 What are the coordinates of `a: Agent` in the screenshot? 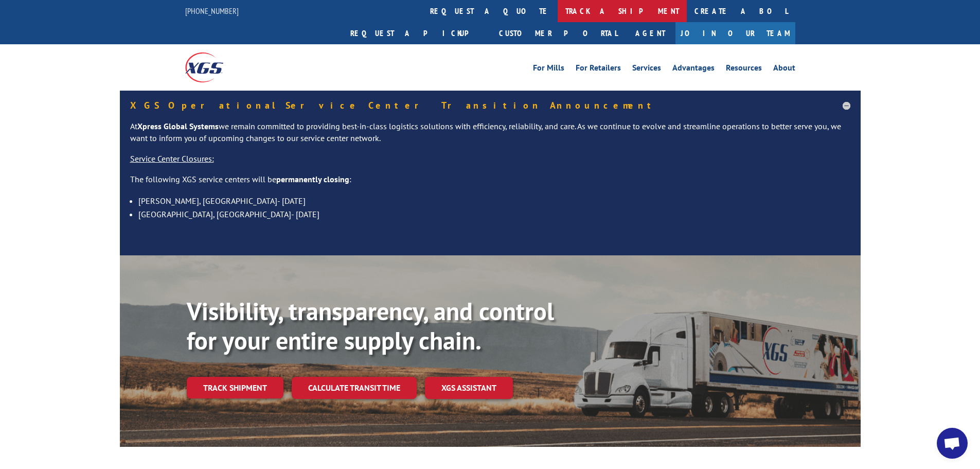 It's located at (650, 33).